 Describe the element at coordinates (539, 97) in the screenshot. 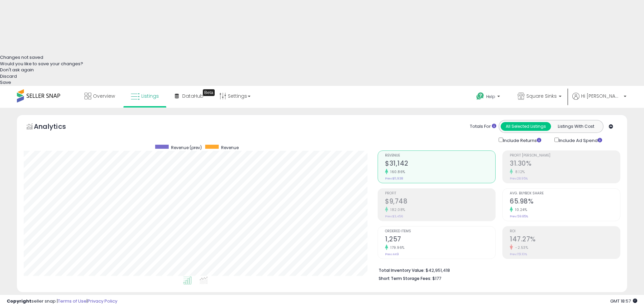

I see `a: Square Sinks` at that location.